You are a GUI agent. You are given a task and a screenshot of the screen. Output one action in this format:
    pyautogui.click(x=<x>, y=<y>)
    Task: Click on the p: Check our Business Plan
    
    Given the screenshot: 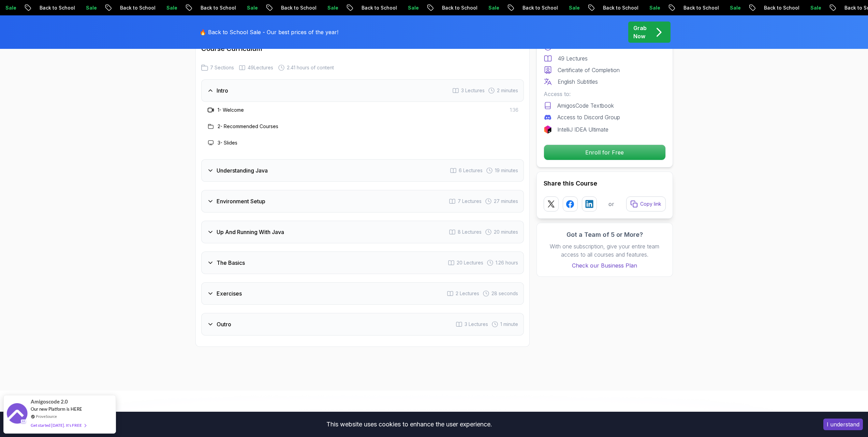 What is the action you would take?
    pyautogui.click(x=605, y=266)
    